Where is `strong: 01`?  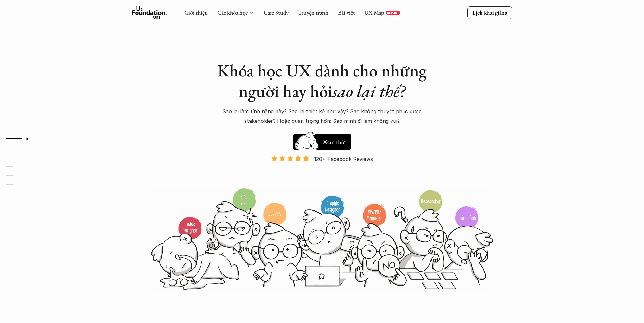
strong: 01 is located at coordinates (28, 138).